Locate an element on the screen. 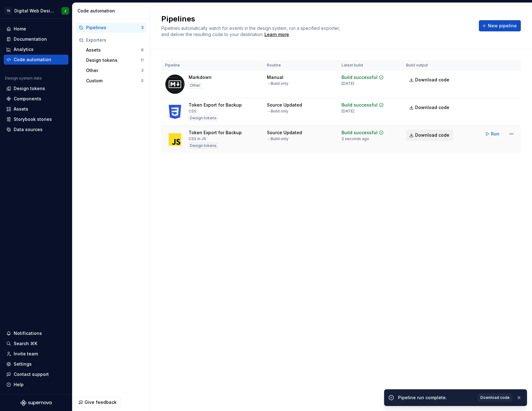  div: Storybook stories is located at coordinates (33, 119).